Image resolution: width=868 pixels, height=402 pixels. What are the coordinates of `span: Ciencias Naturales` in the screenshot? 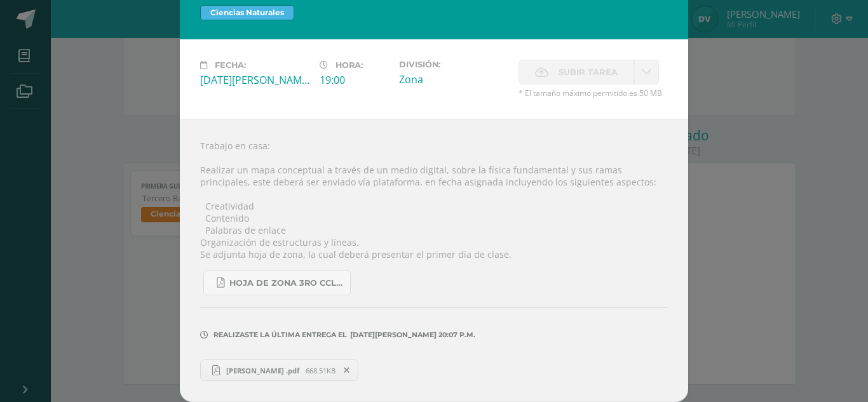 It's located at (247, 13).